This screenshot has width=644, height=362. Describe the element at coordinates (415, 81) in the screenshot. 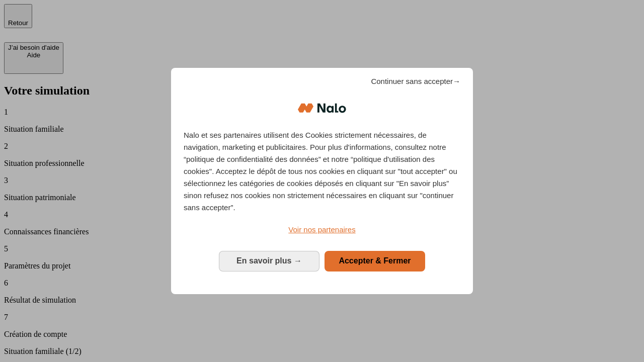

I see `span: Continuer sans accepter→` at that location.